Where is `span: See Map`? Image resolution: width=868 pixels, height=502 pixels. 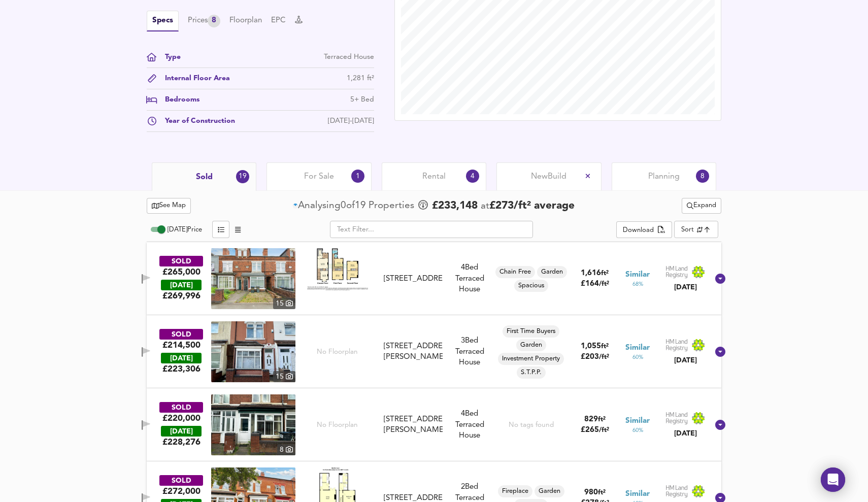 span: See Map is located at coordinates (168, 206).